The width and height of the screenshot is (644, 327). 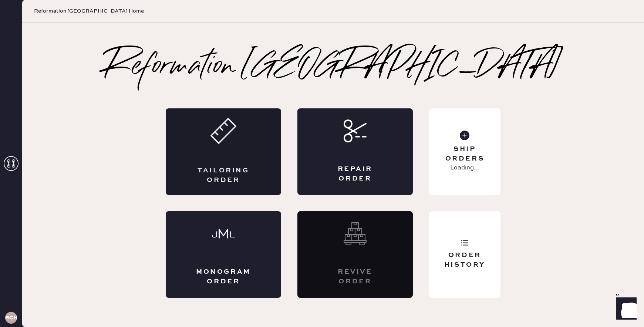 I want to click on div: Repair Order, so click(x=355, y=174).